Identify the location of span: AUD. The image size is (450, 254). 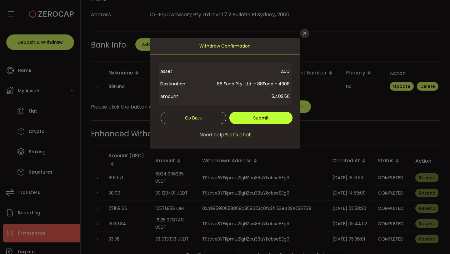
(245, 71).